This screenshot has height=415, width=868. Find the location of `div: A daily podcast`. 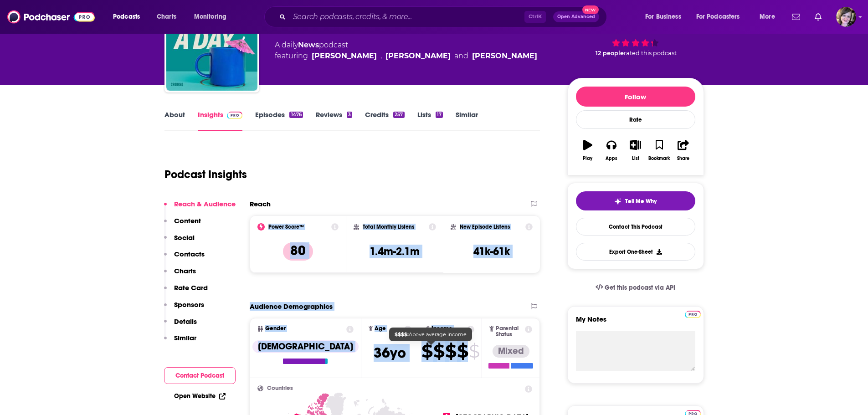

div: A daily podcast is located at coordinates (406, 50).